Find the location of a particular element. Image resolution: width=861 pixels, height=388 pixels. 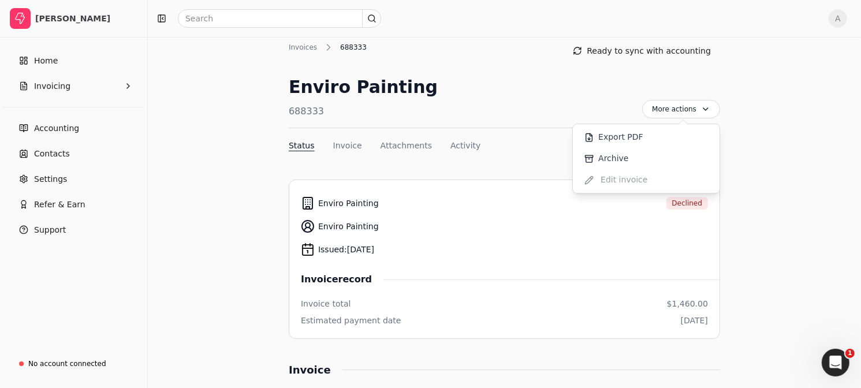

button: More actions is located at coordinates (681, 109).